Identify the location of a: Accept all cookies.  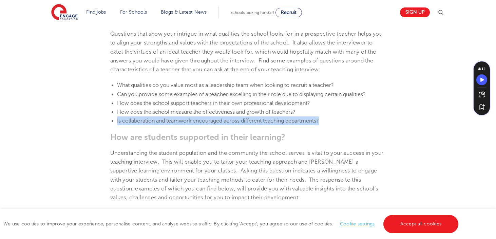
(421, 224).